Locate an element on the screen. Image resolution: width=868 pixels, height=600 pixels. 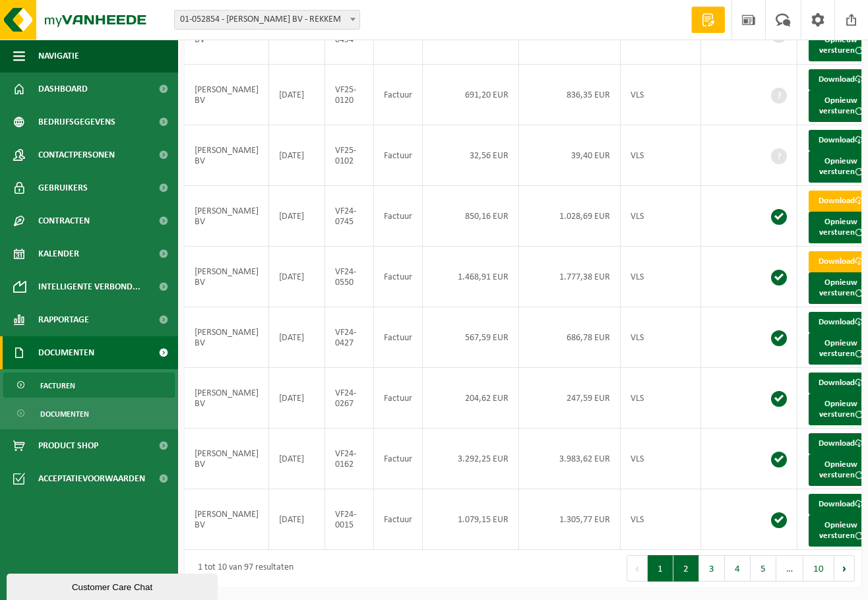
td: 39,40 EUR is located at coordinates (570, 155).